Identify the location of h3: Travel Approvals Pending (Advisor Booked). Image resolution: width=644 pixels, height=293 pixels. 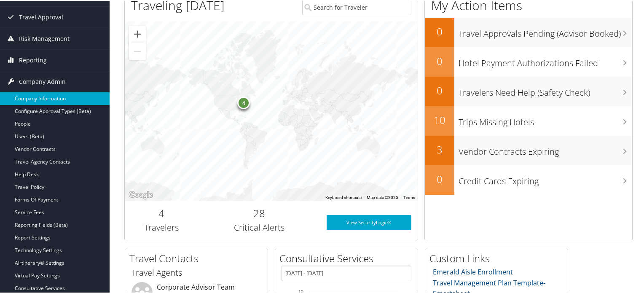
(546, 31).